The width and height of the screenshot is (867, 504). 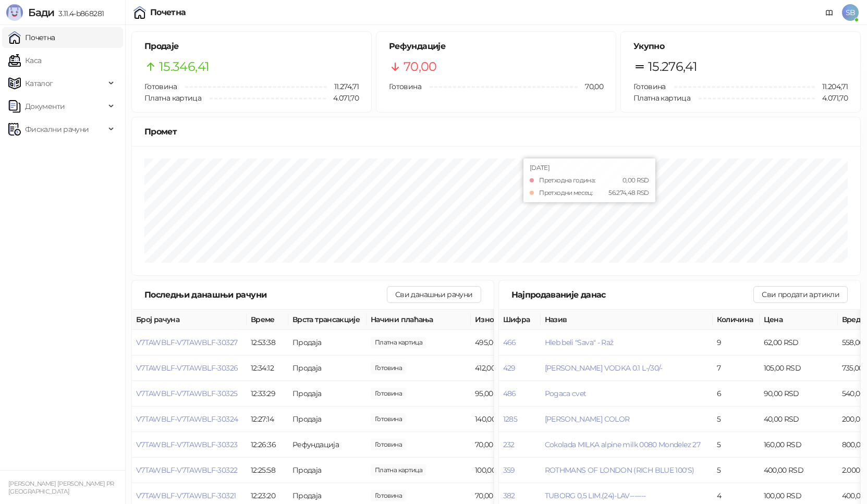 What do you see at coordinates (15, 12) in the screenshot?
I see `img: Logo` at bounding box center [15, 12].